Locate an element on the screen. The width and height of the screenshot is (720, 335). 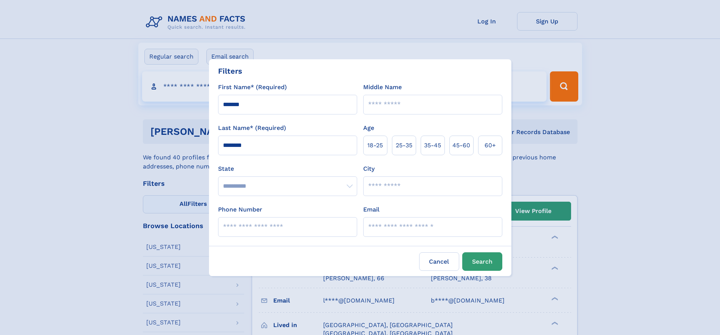
span: 35‑45 is located at coordinates (433, 146).